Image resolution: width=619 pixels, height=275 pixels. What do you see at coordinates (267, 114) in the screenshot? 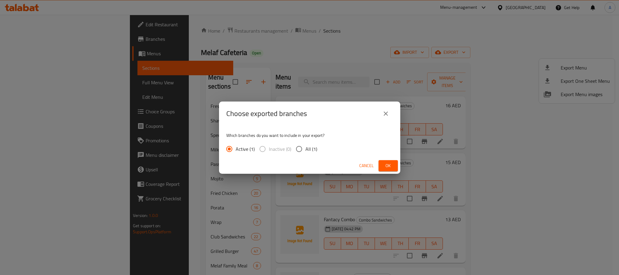
I see `h2: Choose exported branches` at bounding box center [267, 114].